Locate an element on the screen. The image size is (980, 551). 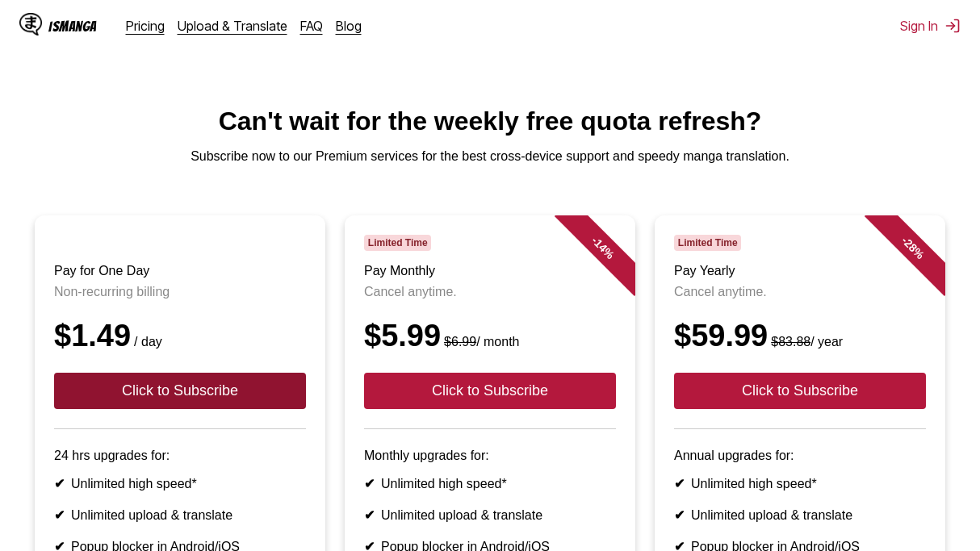
h3: Pay for One Day is located at coordinates (180, 272).